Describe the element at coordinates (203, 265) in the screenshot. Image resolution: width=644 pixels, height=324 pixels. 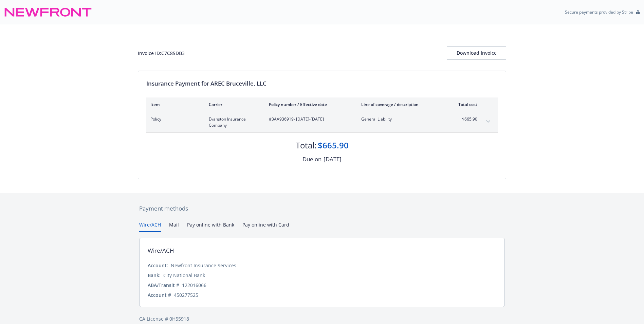
I see `div: Newfront Insurance Services` at that location.